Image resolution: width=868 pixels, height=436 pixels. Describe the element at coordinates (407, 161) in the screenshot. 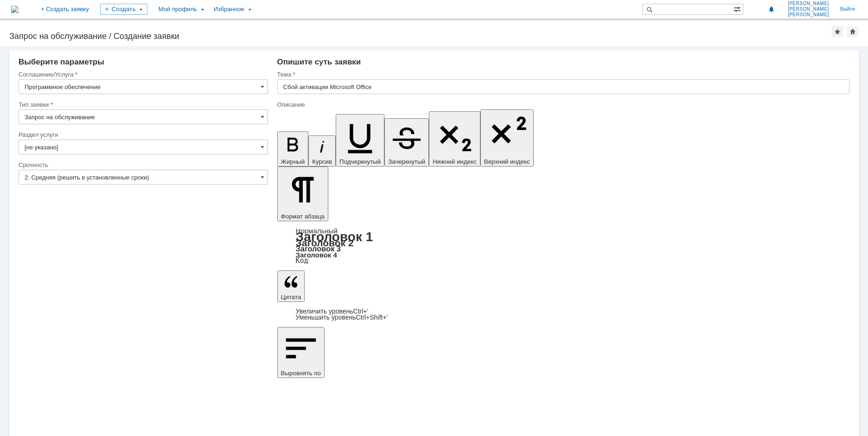

I see `span: Зачеркнутый` at that location.